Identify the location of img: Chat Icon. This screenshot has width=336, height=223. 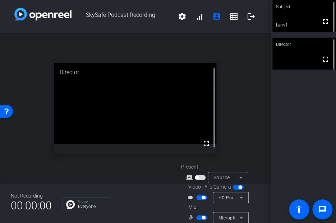
(70, 205).